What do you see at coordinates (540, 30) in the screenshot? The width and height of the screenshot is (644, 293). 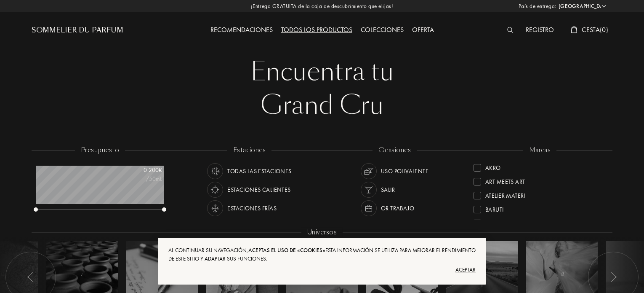 I see `div: Registro` at bounding box center [540, 30].